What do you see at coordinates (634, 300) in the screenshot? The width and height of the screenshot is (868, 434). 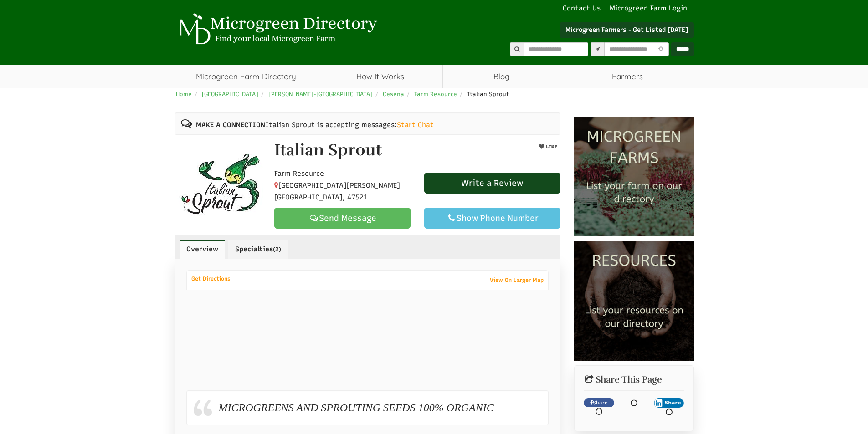 I see `img: Resources list your company today` at bounding box center [634, 300].